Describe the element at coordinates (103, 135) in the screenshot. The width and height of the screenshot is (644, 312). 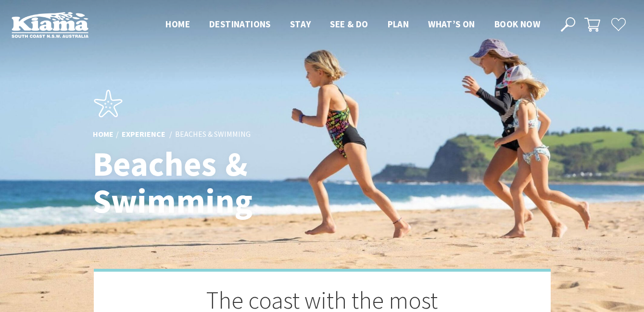
I see `a: Home` at that location.